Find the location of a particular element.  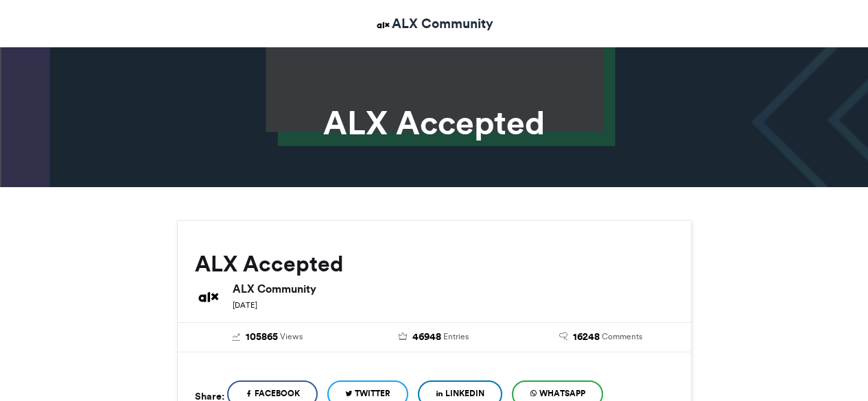

span: Twitter is located at coordinates (373, 393).